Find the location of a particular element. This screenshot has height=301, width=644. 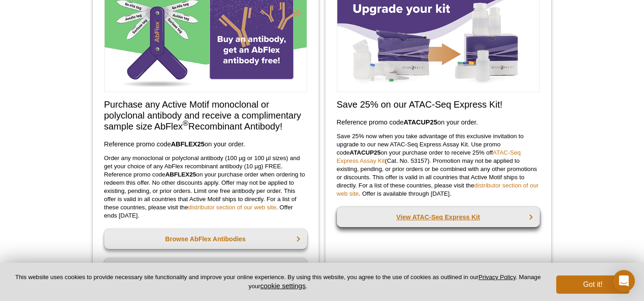

a: Browse All Antibodies is located at coordinates (206, 268).